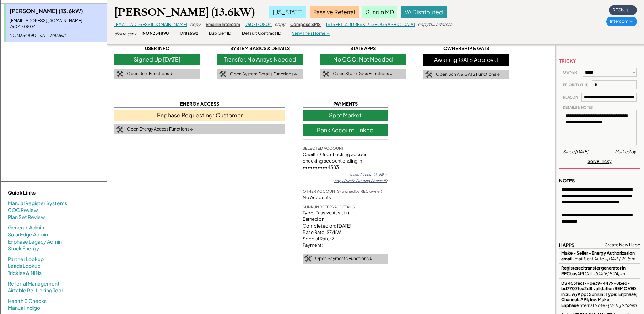 The width and height of the screenshot is (644, 314). What do you see at coordinates (343, 191) in the screenshot?
I see `div: OTHER ACCOUNTS (owned by REC owner)` at bounding box center [343, 191].